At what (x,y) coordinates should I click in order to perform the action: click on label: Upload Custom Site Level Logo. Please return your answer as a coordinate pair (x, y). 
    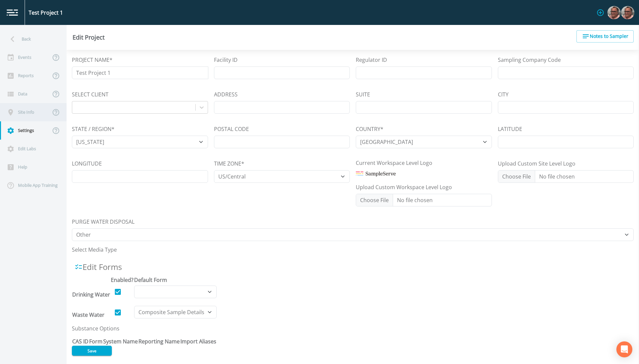
    Looking at the image, I should click on (536, 164).